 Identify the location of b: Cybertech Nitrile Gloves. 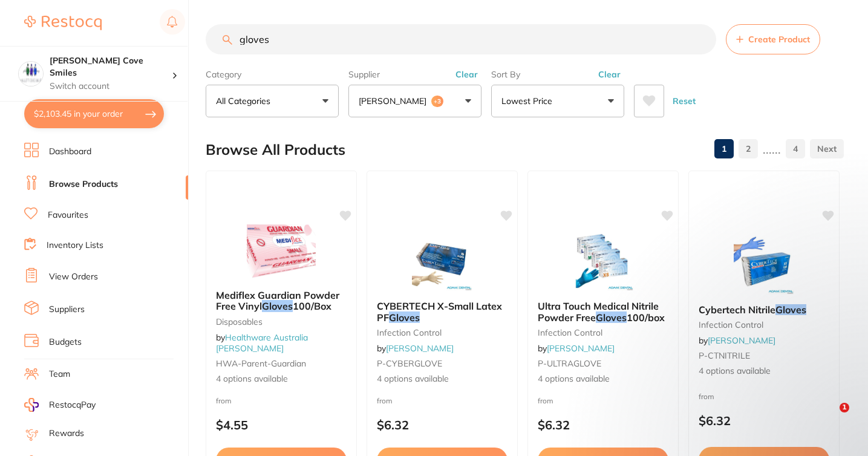
(764, 310).